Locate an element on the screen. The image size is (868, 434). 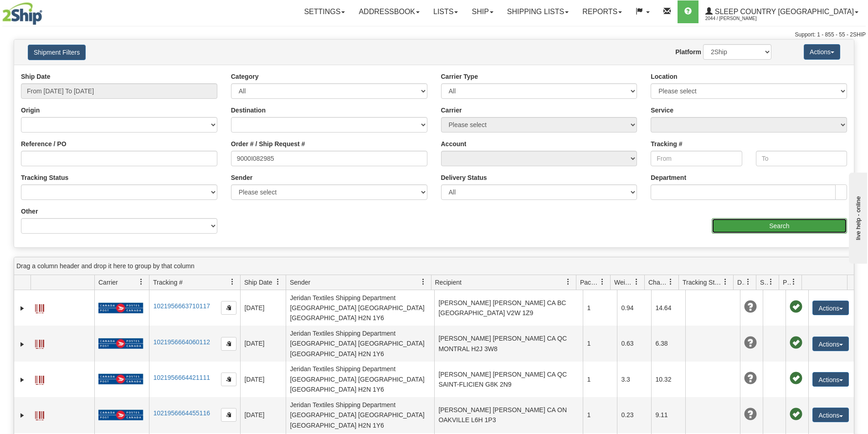
td: 10.32 is located at coordinates (668, 379).